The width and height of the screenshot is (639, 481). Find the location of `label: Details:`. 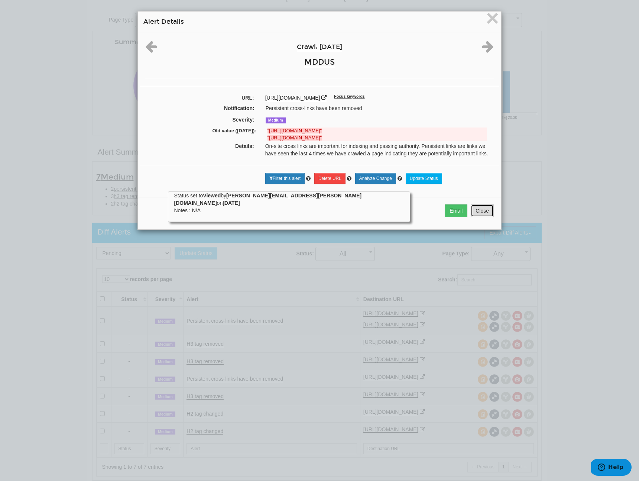

label: Details: is located at coordinates (199, 146).